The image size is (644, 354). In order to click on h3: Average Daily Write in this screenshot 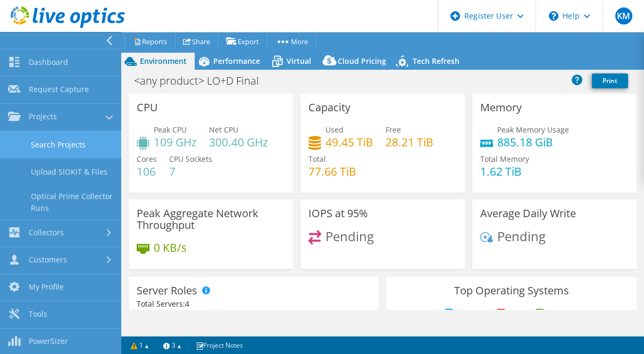, I will do `click(528, 214)`.